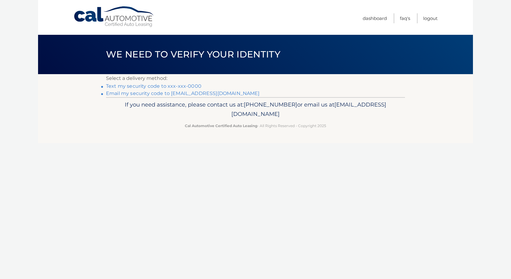 This screenshot has height=279, width=511. What do you see at coordinates (114, 17) in the screenshot?
I see `a: Cal Automotive` at bounding box center [114, 17].